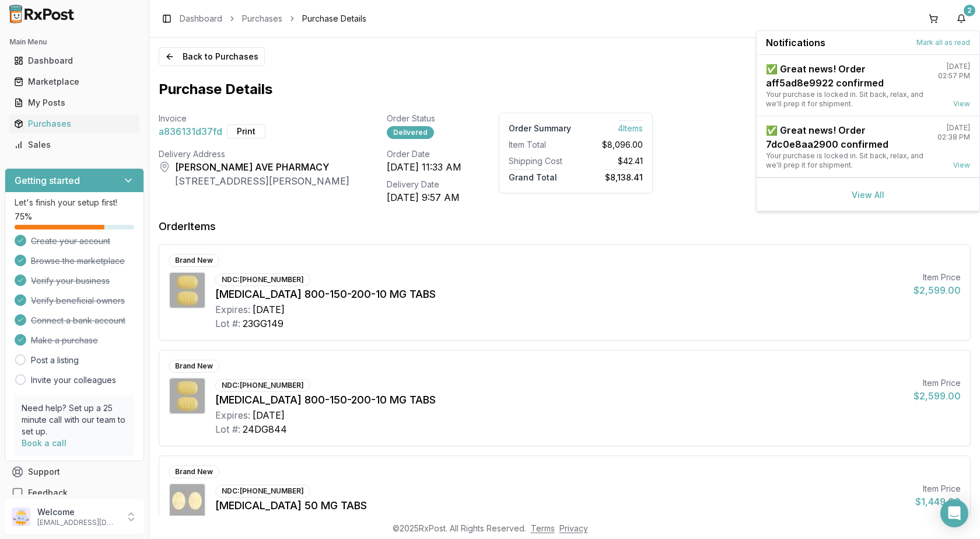 The image size is (980, 539). What do you see at coordinates (265, 429) in the screenshot?
I see `div: 24DG844` at bounding box center [265, 429].